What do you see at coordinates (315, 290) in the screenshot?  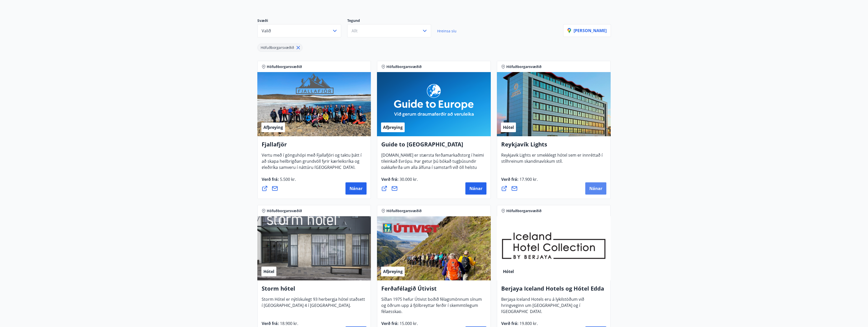 I see `h4: Storm hótel` at bounding box center [315, 290].